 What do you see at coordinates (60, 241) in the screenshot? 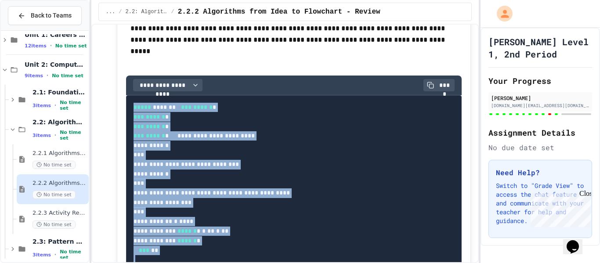
I see `span: 2.3: Pattern Recognition & Decomposition` at bounding box center [60, 241].